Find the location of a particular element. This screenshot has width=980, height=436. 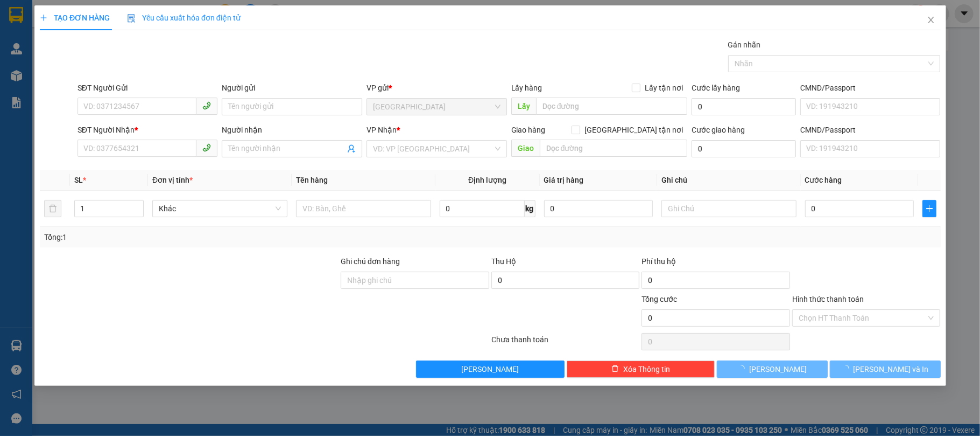

span: Giao hàng is located at coordinates (528, 130).